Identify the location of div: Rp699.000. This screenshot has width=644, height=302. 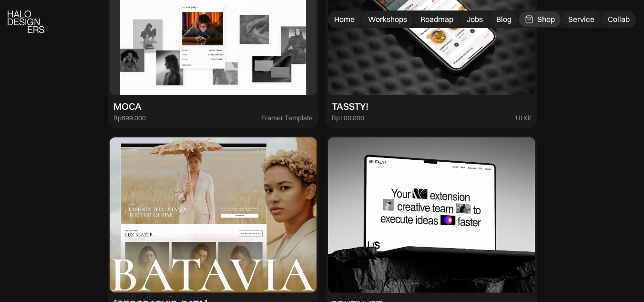
(130, 118).